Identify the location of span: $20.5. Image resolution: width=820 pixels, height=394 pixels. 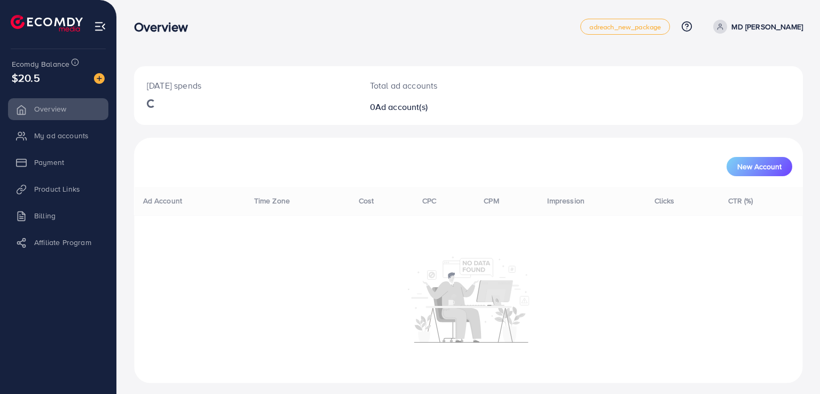
(26, 77).